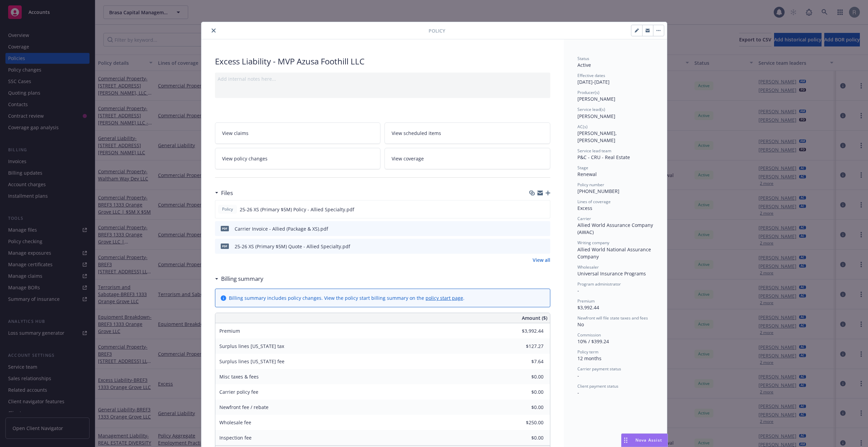 This screenshot has height=447, width=868. I want to click on div: Files, so click(223, 193).